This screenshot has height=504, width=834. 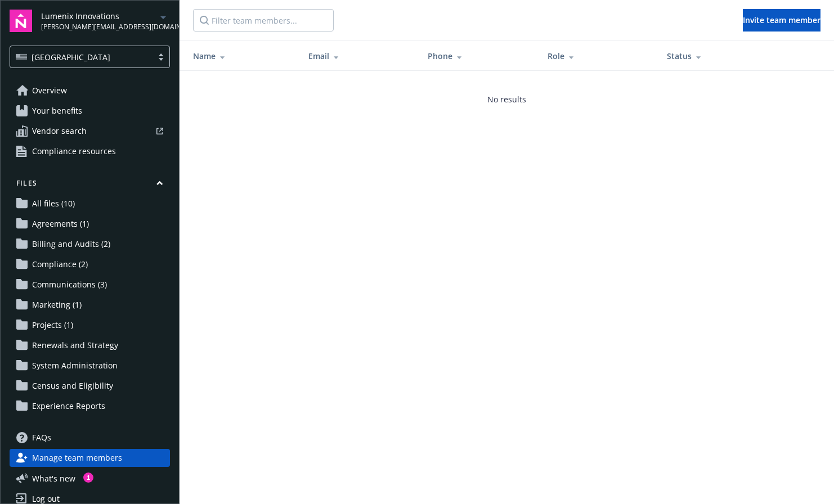 I want to click on a: System Administration, so click(x=89, y=366).